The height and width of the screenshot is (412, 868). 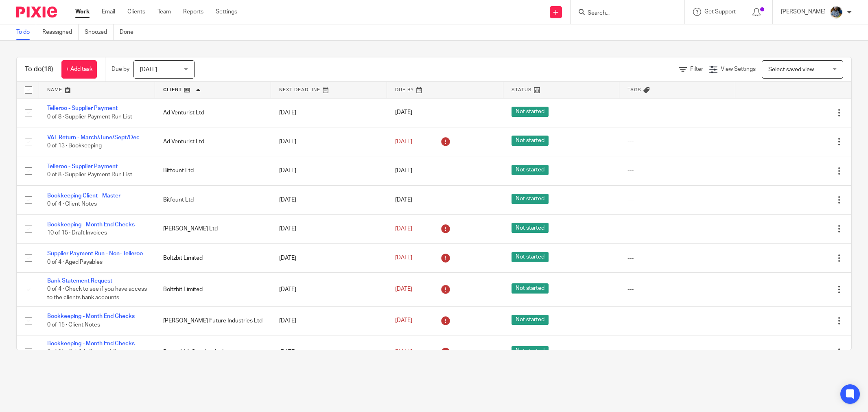 I want to click on a: + Add task, so click(x=79, y=69).